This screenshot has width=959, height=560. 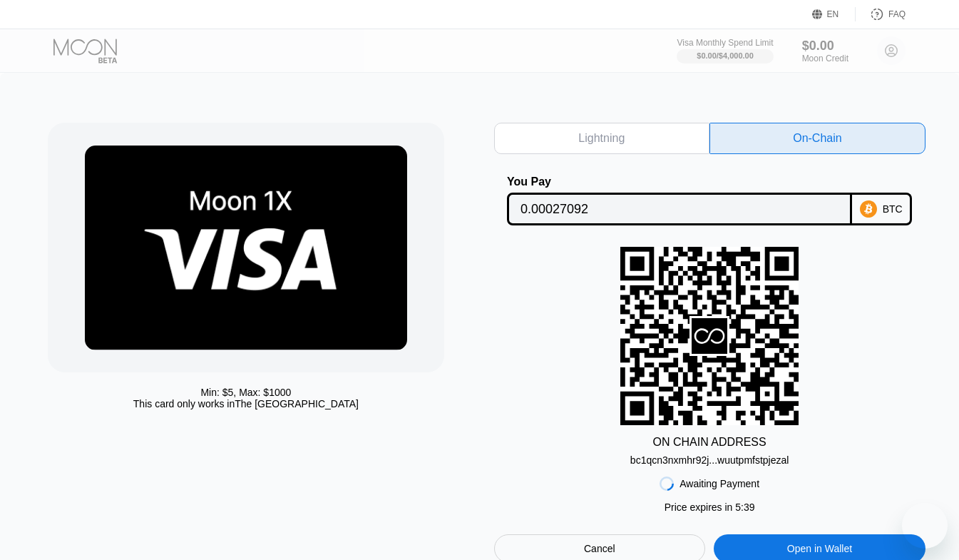 I want to click on span: 5 : 39, so click(x=744, y=507).